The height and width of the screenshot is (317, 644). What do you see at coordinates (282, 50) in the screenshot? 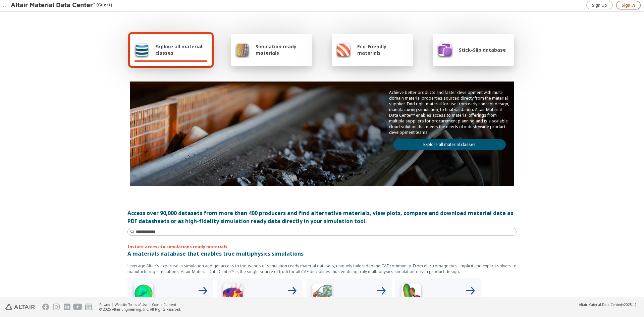
I see `span: Simulation ready materials` at bounding box center [282, 50].